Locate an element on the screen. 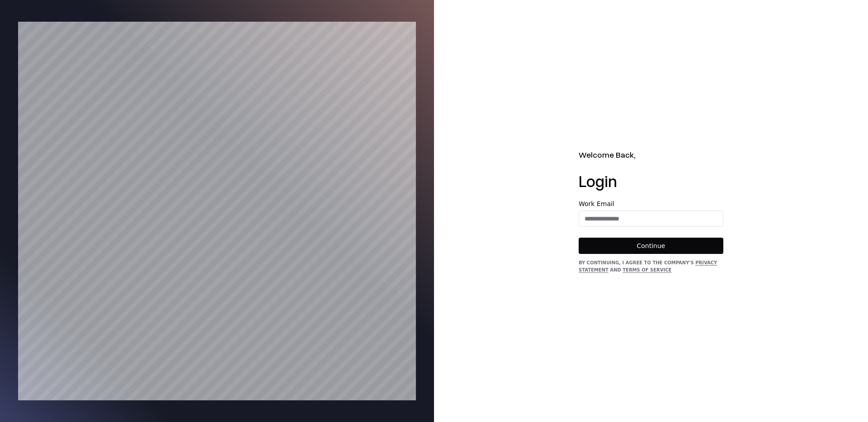 The width and height of the screenshot is (868, 422). h1: Login is located at coordinates (651, 181).